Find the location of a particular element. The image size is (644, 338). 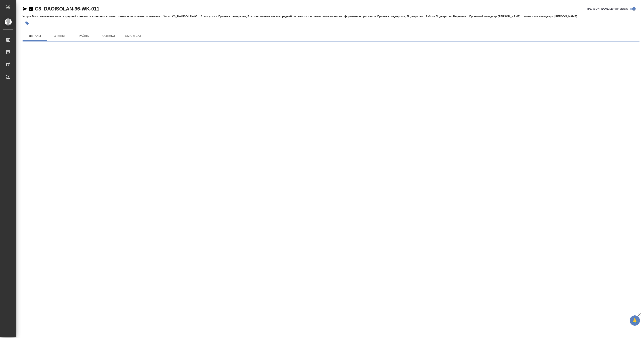

p: Заказ: is located at coordinates (168, 16).